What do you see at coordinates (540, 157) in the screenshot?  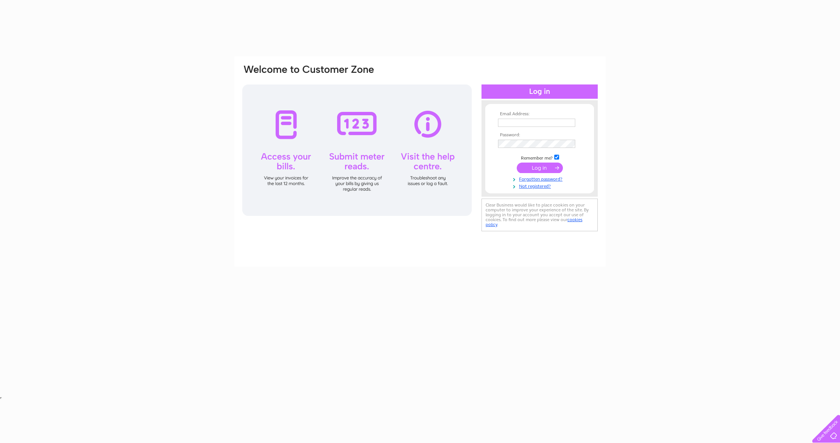 I see `td: Remember me?` at bounding box center [540, 157].